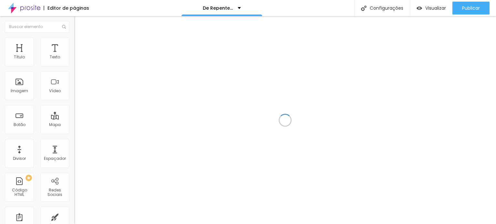  What do you see at coordinates (471, 8) in the screenshot?
I see `span: Publicar` at bounding box center [471, 8].